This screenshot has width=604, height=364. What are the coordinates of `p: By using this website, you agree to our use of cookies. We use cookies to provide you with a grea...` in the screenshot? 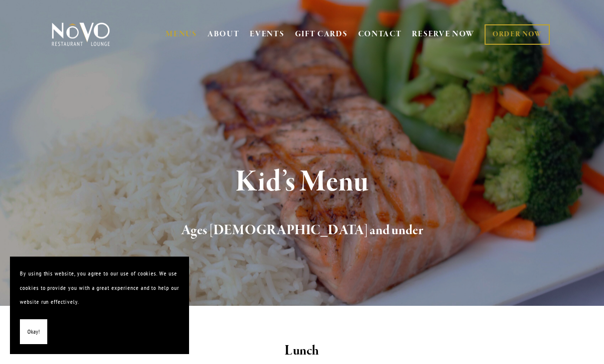 It's located at (100, 288).